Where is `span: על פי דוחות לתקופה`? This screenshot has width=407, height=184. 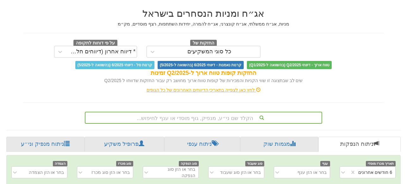 span: על פי דוחות לתקופה is located at coordinates (95, 43).